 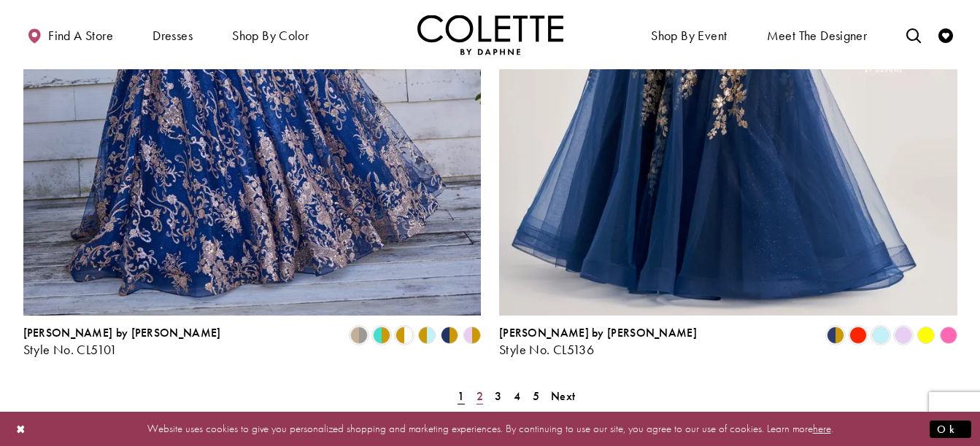 I want to click on i: Gold/White, so click(x=404, y=335).